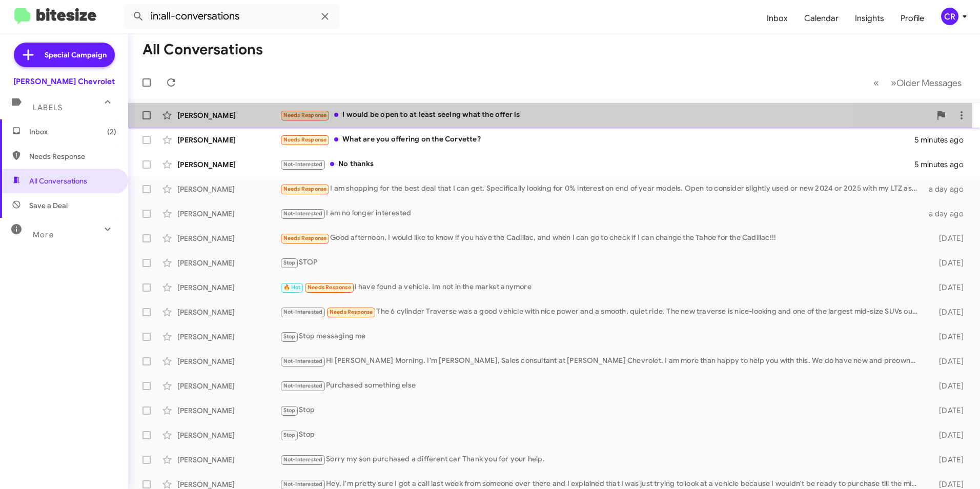 The width and height of the screenshot is (980, 489). What do you see at coordinates (601, 459) in the screenshot?
I see `div: Sorry my son purchased a different car Thank you for your help.` at bounding box center [601, 459].